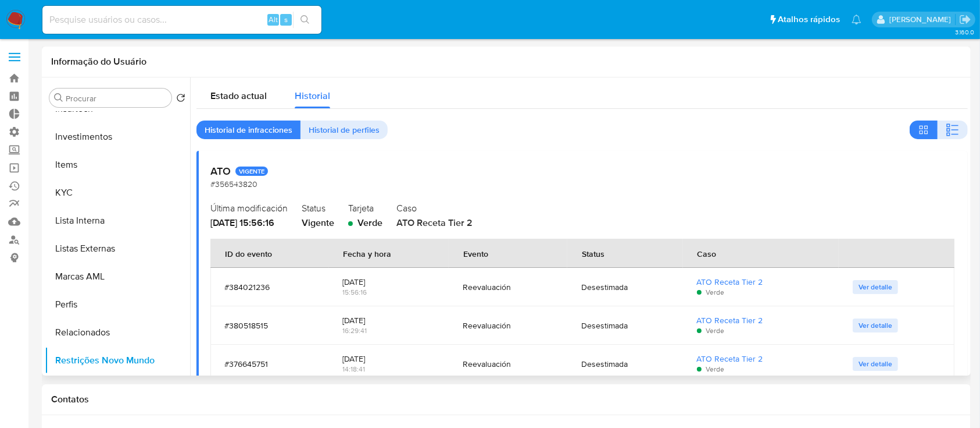 The height and width of the screenshot is (428, 980). Describe the element at coordinates (273, 19) in the screenshot. I see `span: Alt` at that location.